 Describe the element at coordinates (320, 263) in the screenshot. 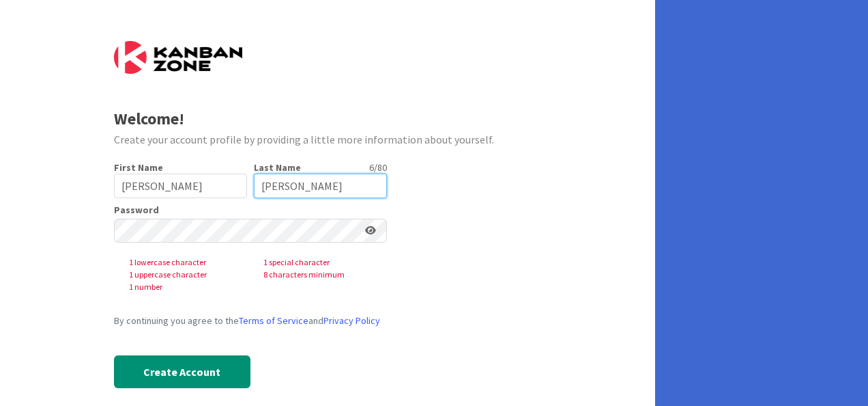

I see `span: 1 special character` at that location.